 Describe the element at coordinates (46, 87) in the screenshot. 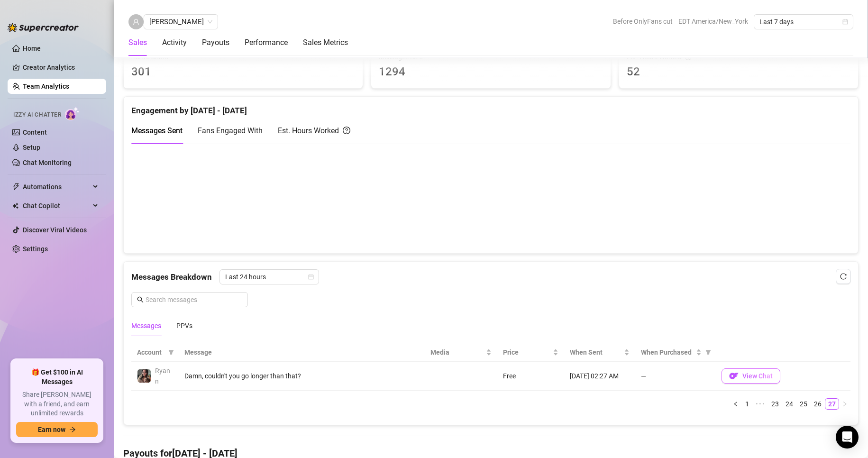

I see `a: Team Analytics` at that location.